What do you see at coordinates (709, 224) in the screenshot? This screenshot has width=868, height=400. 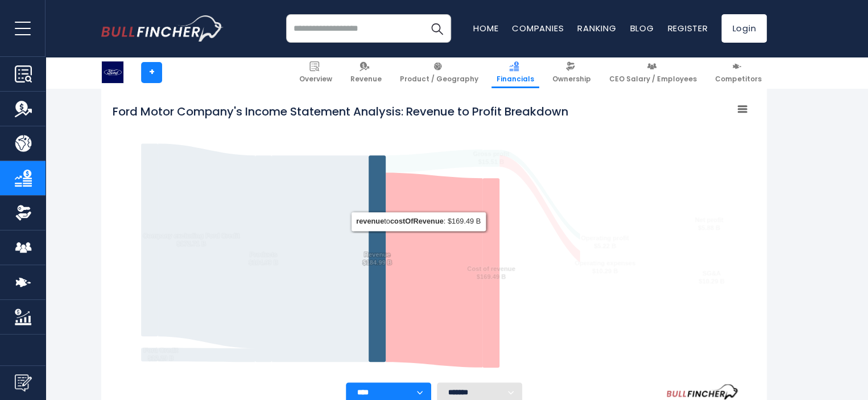 I see `text: Net profit $5.88 B` at bounding box center [709, 224].